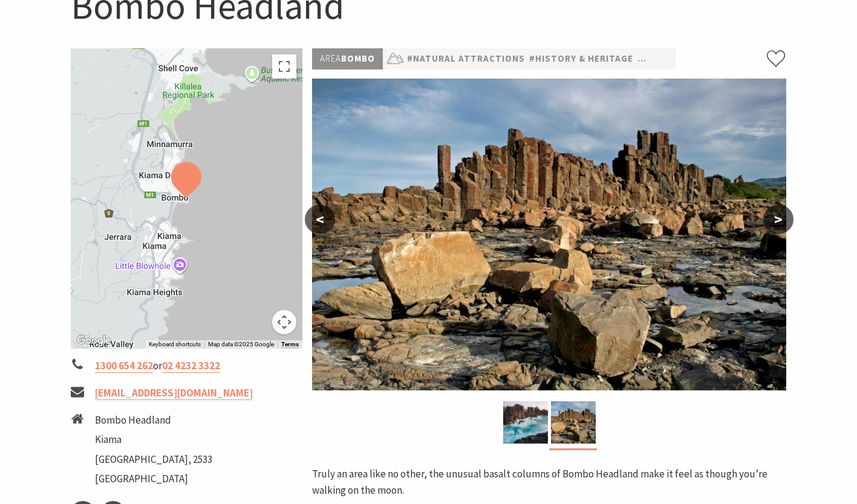 The image size is (857, 504). Describe the element at coordinates (154, 420) in the screenshot. I see `li: Bombo Headland` at that location.